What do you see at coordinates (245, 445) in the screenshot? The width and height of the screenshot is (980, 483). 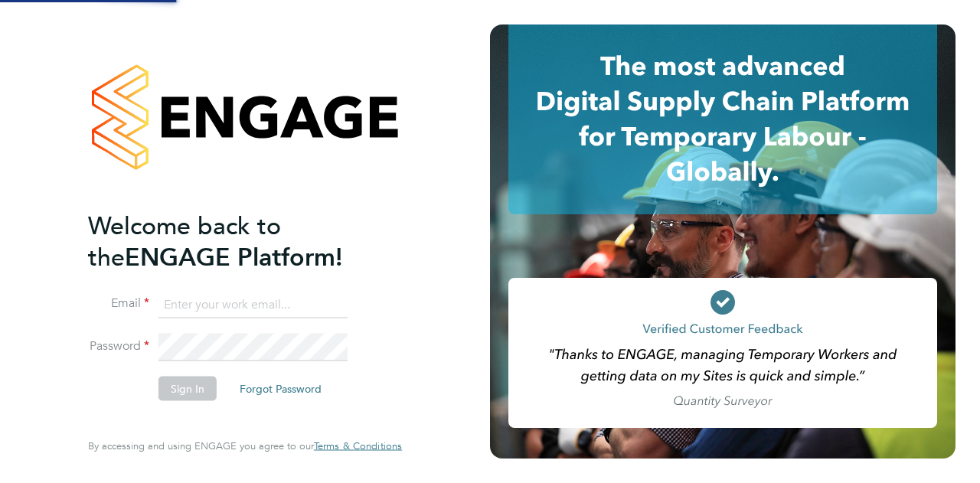 I see `span: By accessing and using ENGAGE you agree to our` at bounding box center [245, 445].